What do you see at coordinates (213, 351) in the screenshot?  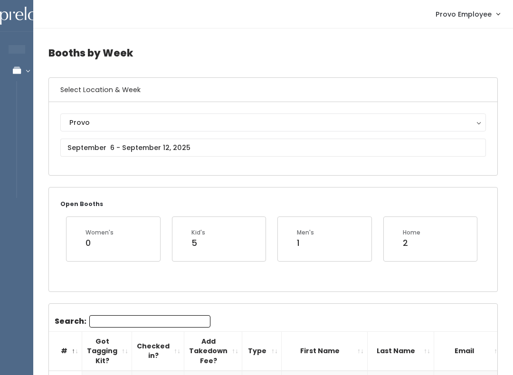 I see `th: Add Takedown Fee?: activate to sort column ascending` at bounding box center [213, 351].